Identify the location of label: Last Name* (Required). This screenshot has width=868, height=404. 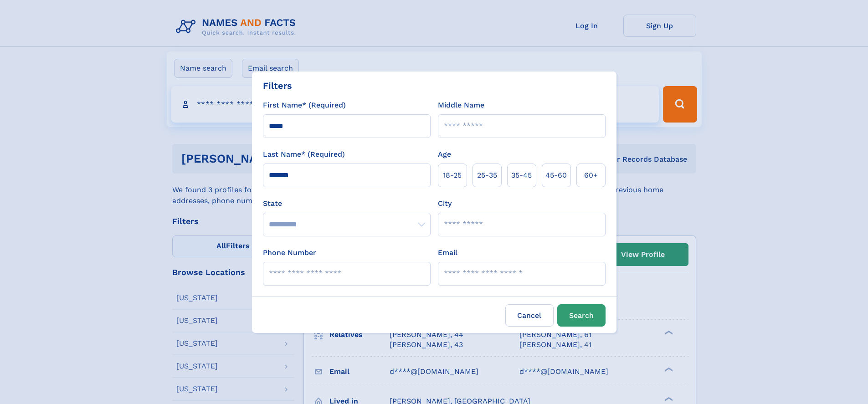
(303, 154).